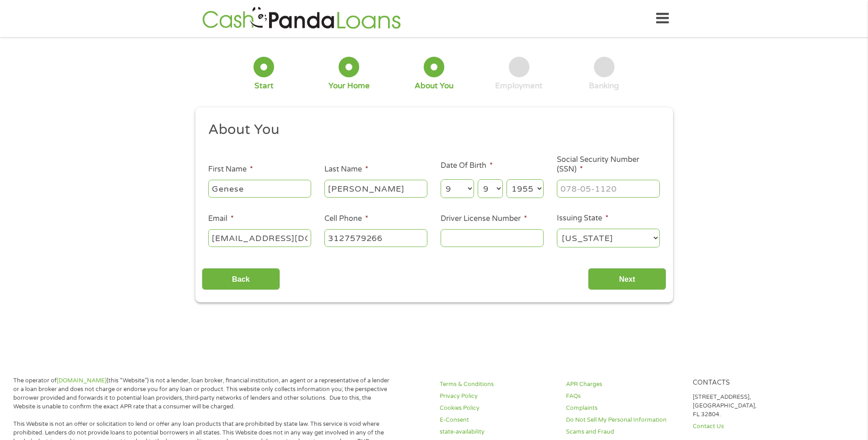 This screenshot has width=868, height=440. Describe the element at coordinates (498, 384) in the screenshot. I see `a: Terms & Conditions` at that location.